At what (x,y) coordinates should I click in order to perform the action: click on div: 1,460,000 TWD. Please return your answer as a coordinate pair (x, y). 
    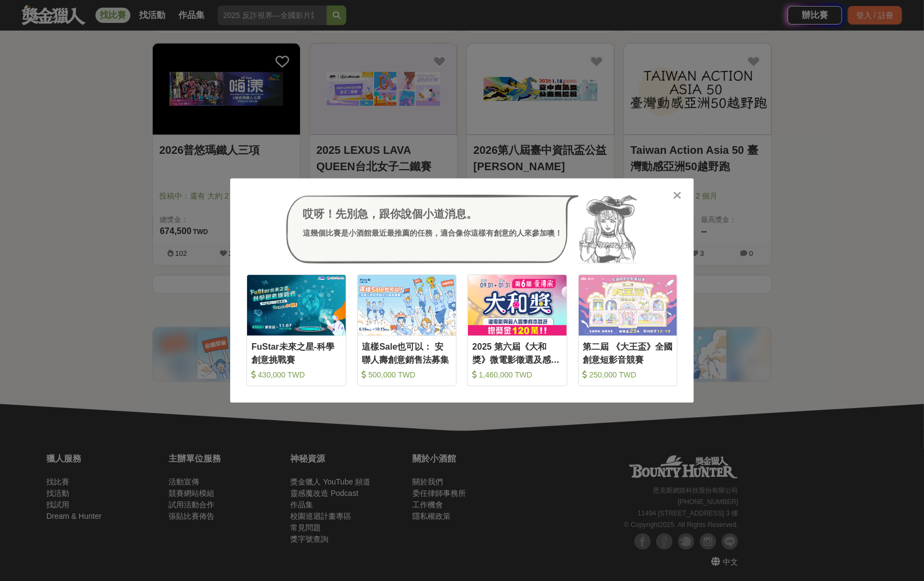
    Looking at the image, I should click on (517, 375).